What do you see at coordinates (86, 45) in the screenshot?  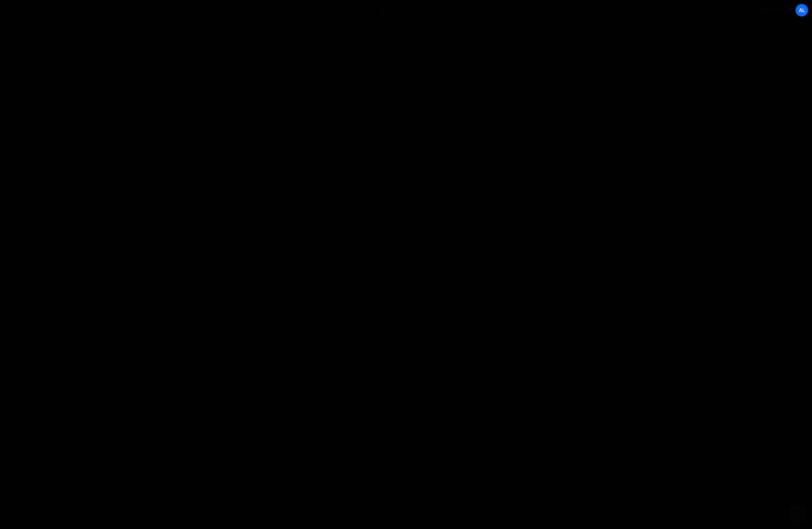 I see `div: Javascript files` at bounding box center [86, 45].